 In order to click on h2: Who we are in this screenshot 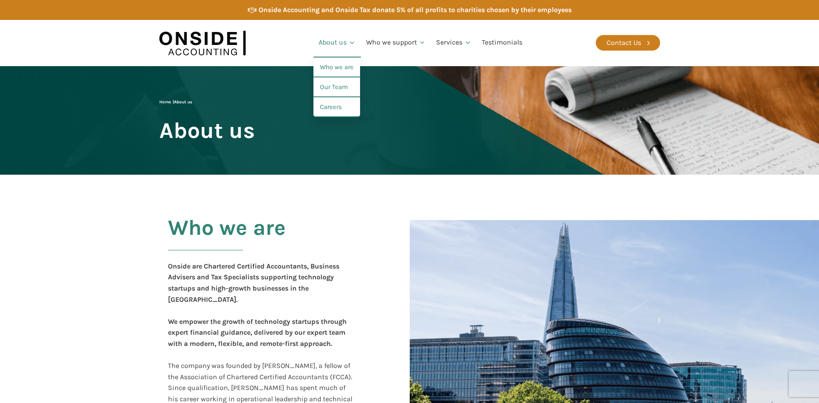, I will do `click(227, 238)`.